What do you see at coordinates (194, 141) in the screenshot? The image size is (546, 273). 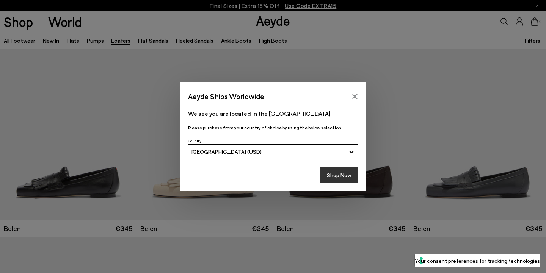 I see `span: Country` at bounding box center [194, 141].